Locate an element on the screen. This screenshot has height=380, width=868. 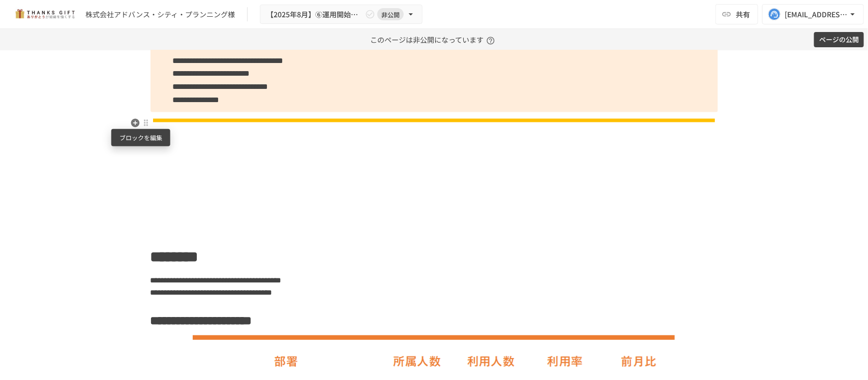
div: ブロックを編集 is located at coordinates (141, 138).